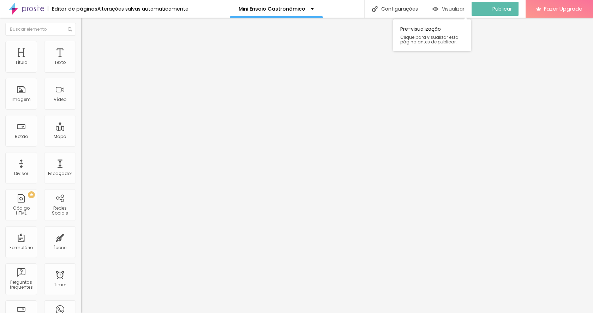 The height and width of the screenshot is (313, 593). I want to click on div: Vídeo, so click(60, 100).